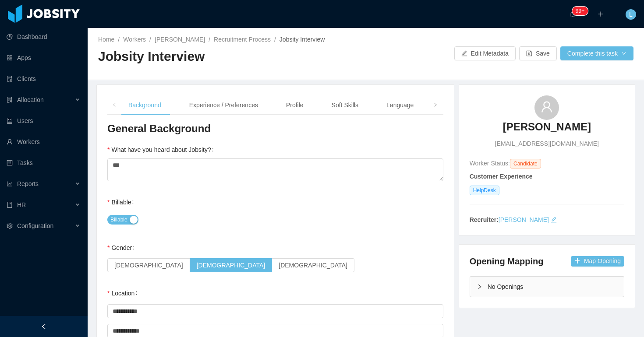 The height and width of the screenshot is (337, 644). Describe the element at coordinates (22, 205) in the screenshot. I see `span: HR` at that location.